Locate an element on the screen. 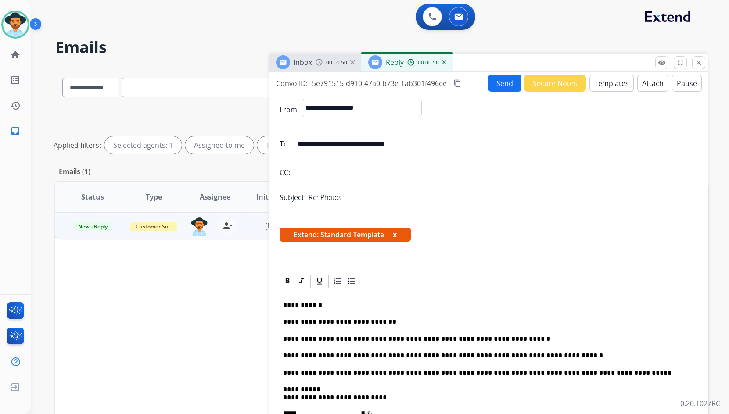 The width and height of the screenshot is (729, 414). button: x is located at coordinates (394, 235).